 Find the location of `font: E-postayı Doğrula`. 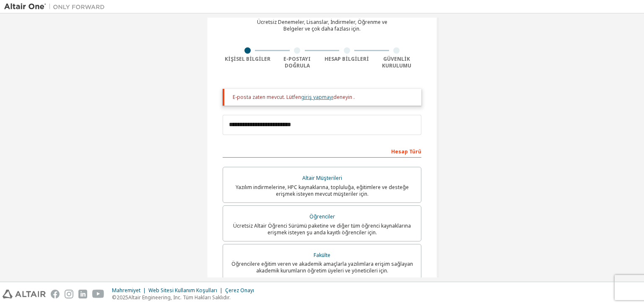

font: E-postayı Doğrula is located at coordinates (297, 62).